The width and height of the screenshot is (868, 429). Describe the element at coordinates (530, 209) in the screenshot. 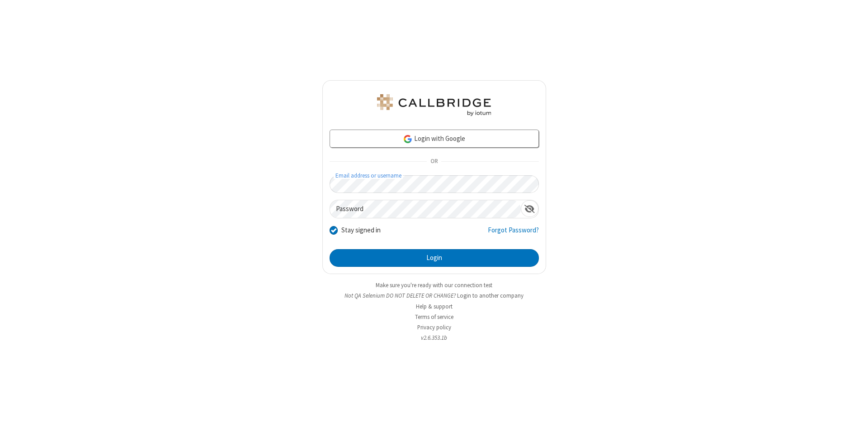

I see `div: Show password` at that location.